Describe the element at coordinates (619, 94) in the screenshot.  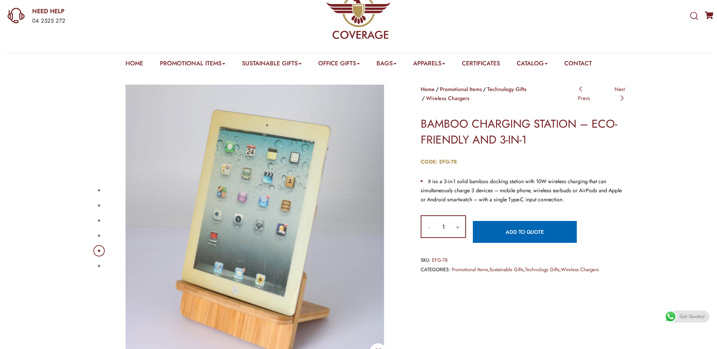
I see `a: Next` at that location.